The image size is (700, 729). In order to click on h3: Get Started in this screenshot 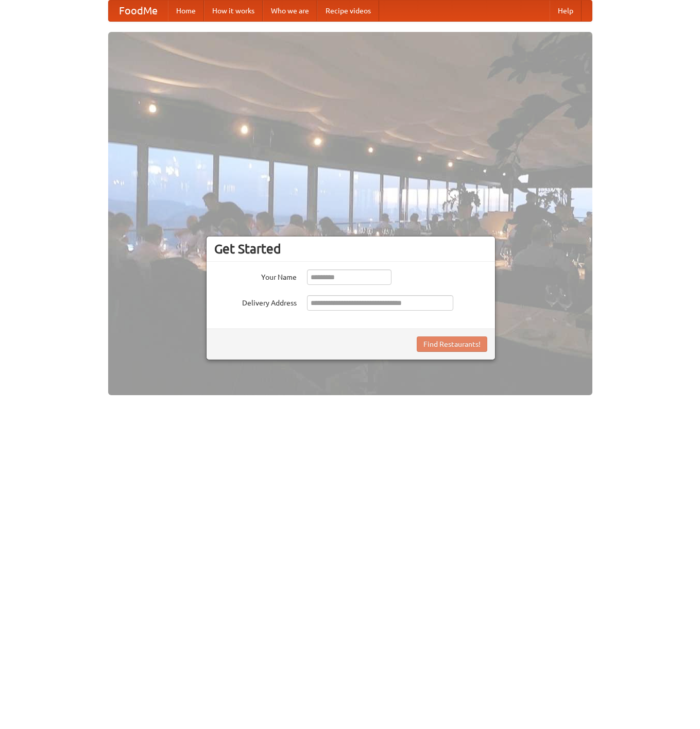, I will do `click(351, 249)`.